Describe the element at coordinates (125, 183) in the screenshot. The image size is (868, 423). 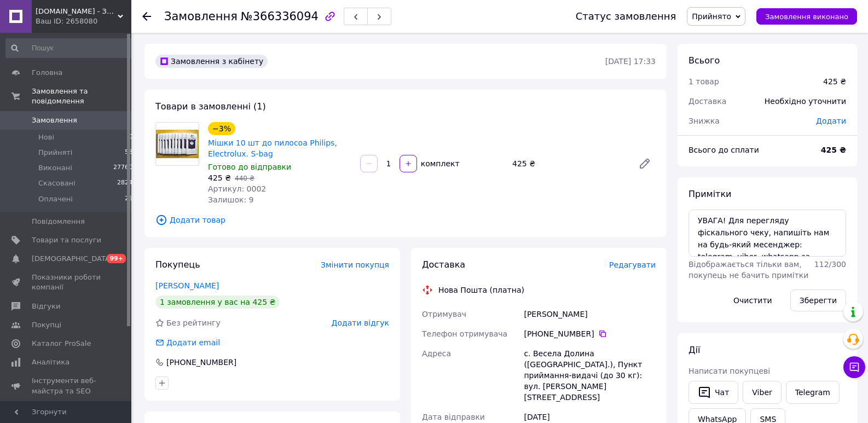
I see `span: 2824` at that location.